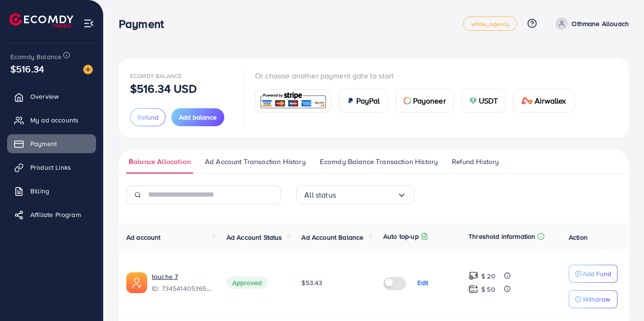  What do you see at coordinates (182, 288) in the screenshot?
I see `span: ID: 7345414053650628609` at bounding box center [182, 288].